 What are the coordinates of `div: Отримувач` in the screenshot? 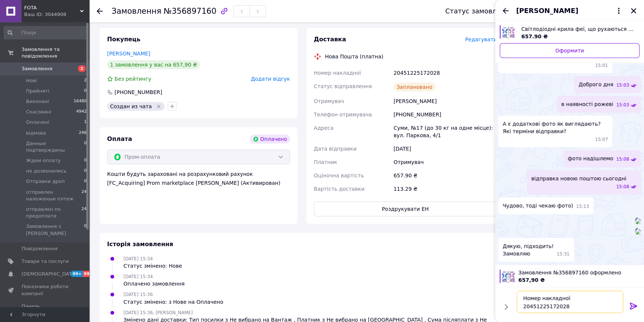 It's located at (445, 162).